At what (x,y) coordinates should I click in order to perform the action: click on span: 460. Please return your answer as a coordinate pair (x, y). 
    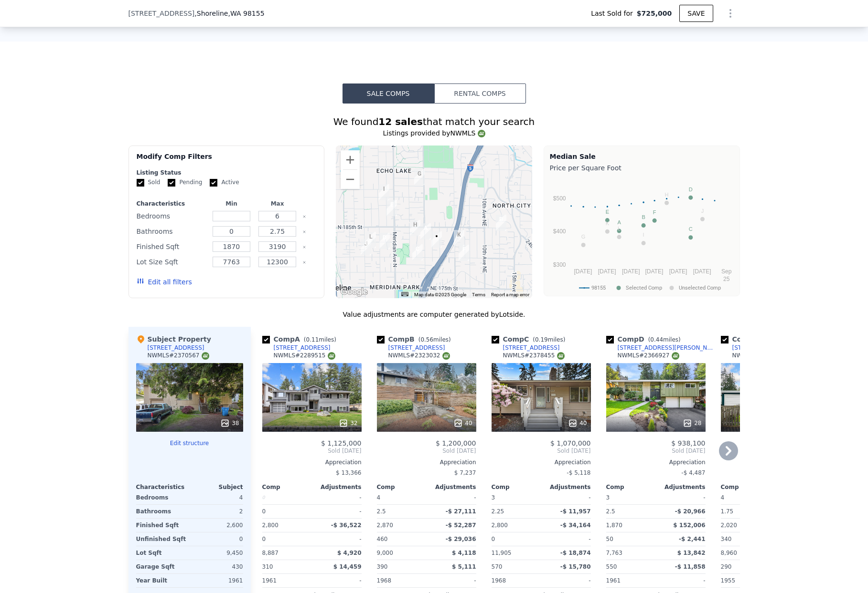
    Looking at the image, I should click on (382, 539).